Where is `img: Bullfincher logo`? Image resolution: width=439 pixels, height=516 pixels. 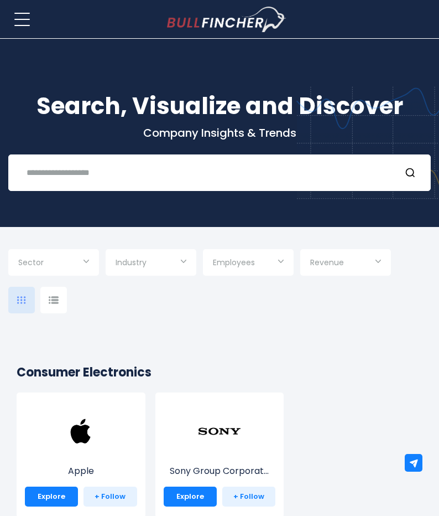 img: Bullfincher logo is located at coordinates (227, 19).